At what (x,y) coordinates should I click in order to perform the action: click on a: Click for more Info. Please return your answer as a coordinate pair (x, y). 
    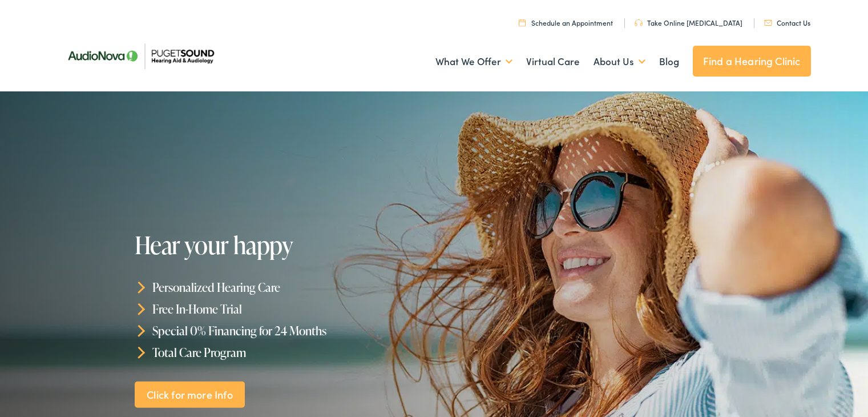
    Looking at the image, I should click on (190, 394).